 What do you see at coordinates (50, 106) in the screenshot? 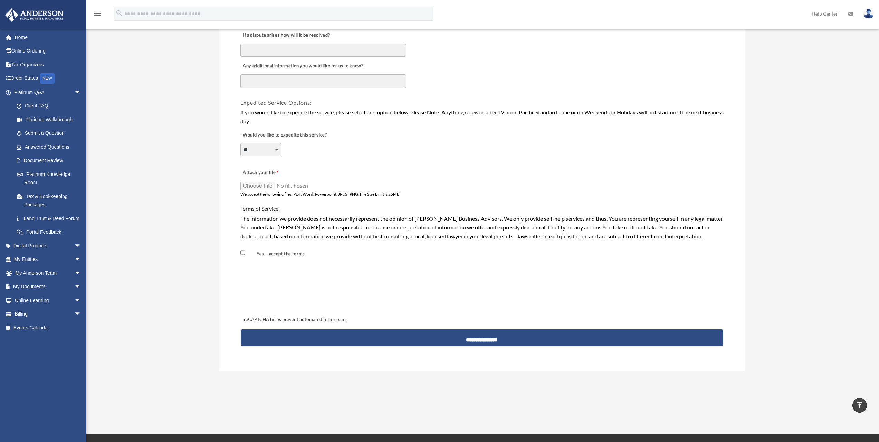
I see `a: Client FAQ` at bounding box center [50, 106].